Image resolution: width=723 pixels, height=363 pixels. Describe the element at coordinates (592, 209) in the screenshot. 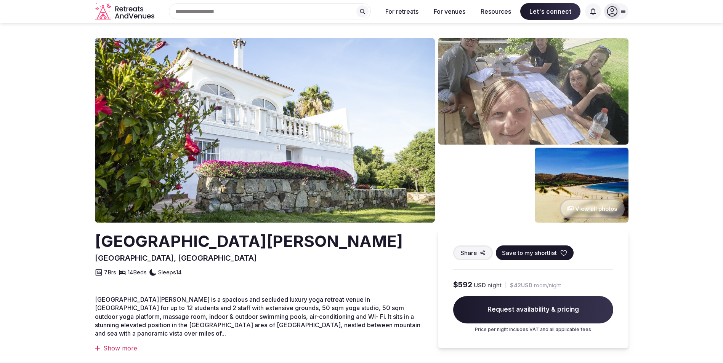

I see `button: View all photos` at that location.